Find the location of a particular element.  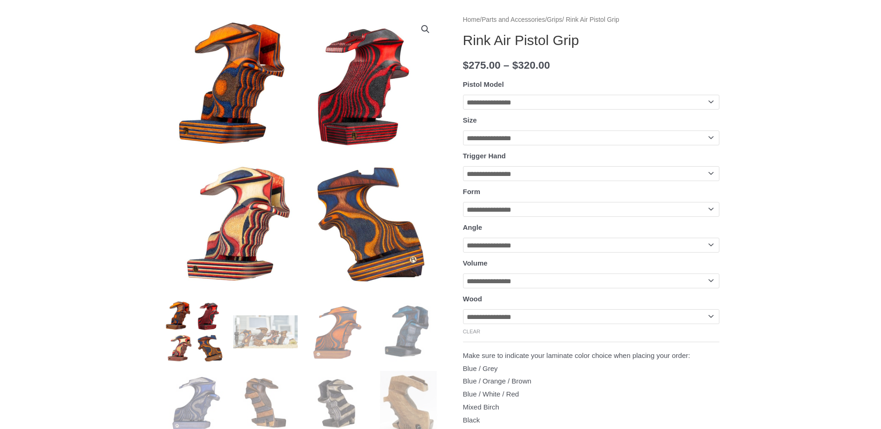

label: Size is located at coordinates (470, 120).